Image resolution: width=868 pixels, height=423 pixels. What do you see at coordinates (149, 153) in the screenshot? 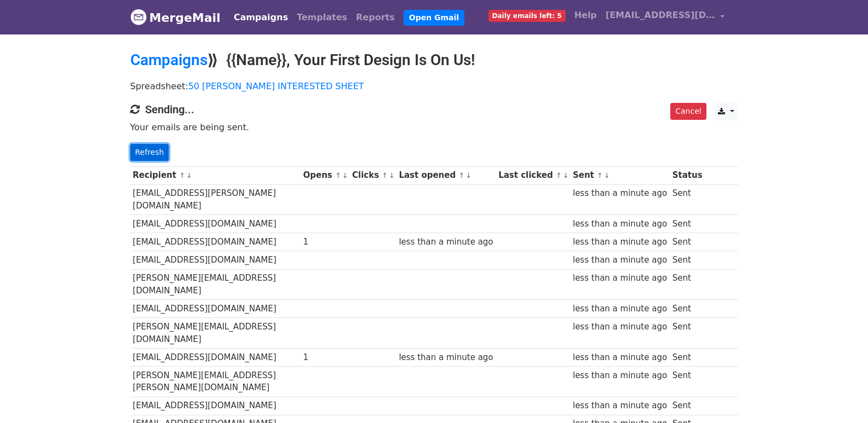
I see `a: Refresh` at bounding box center [149, 153].